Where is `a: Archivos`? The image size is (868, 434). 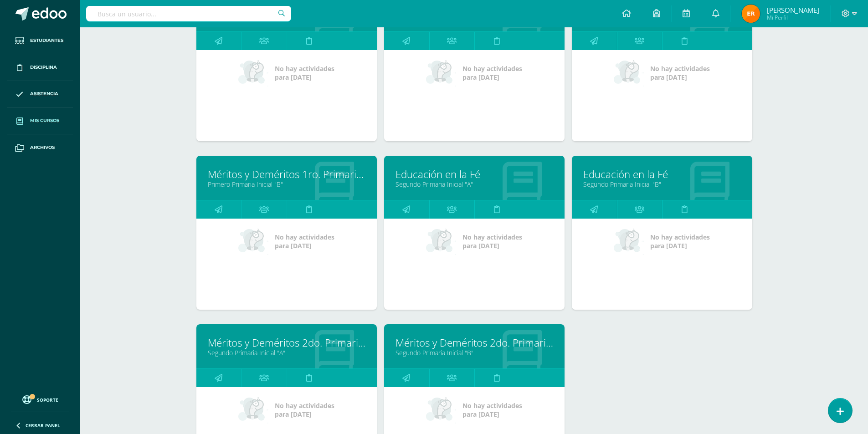
a: Archivos is located at coordinates (40, 148).